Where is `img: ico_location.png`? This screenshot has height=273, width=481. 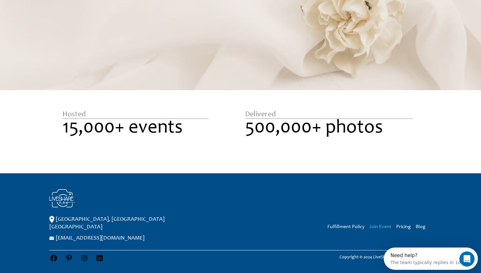
img: ico_location.png is located at coordinates (52, 220).